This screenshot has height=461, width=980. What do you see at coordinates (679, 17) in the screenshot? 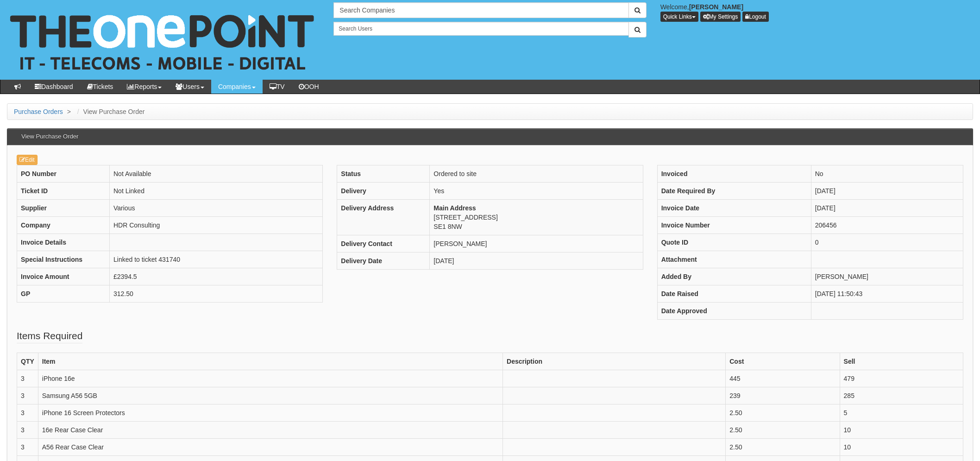
I see `button: Quick Links` at bounding box center [679, 17].